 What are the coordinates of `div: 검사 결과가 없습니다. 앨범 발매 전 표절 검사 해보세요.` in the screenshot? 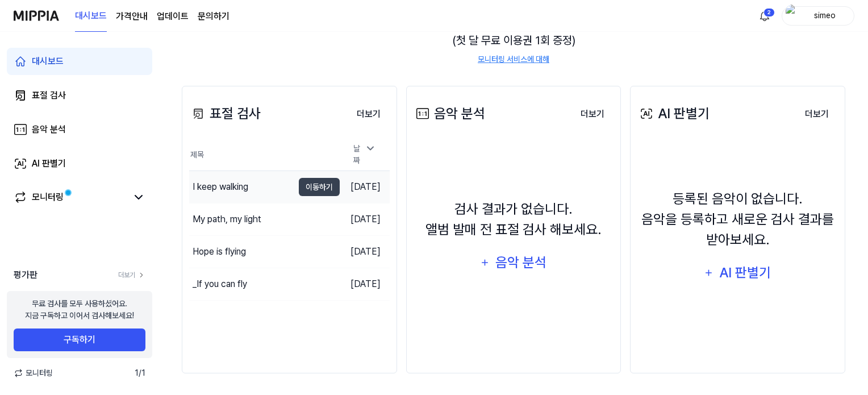 It's located at (514, 220).